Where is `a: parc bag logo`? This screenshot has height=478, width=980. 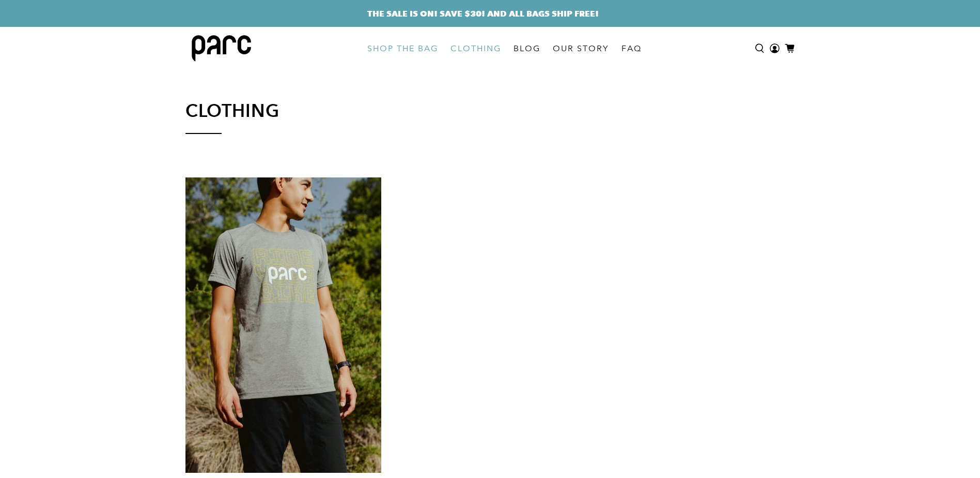
a: parc bag logo is located at coordinates (221, 48).